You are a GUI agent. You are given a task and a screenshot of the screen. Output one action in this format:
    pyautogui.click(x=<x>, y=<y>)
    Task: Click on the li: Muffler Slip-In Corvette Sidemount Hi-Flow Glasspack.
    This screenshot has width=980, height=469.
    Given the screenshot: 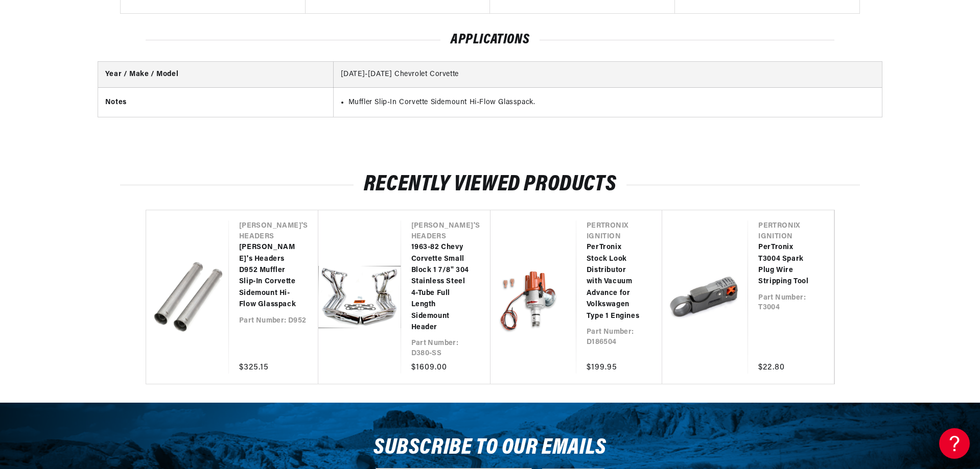 What is the action you would take?
    pyautogui.click(x=612, y=103)
    